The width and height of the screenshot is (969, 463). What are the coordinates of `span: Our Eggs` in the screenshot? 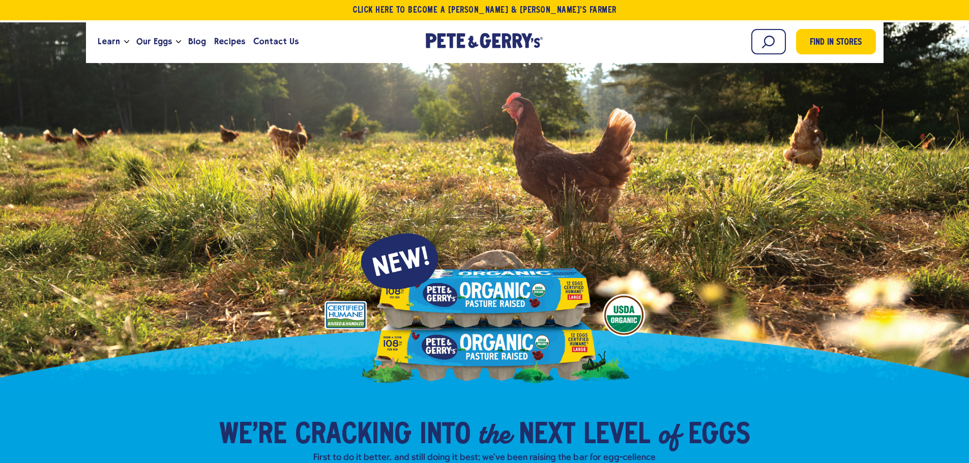 It's located at (154, 41).